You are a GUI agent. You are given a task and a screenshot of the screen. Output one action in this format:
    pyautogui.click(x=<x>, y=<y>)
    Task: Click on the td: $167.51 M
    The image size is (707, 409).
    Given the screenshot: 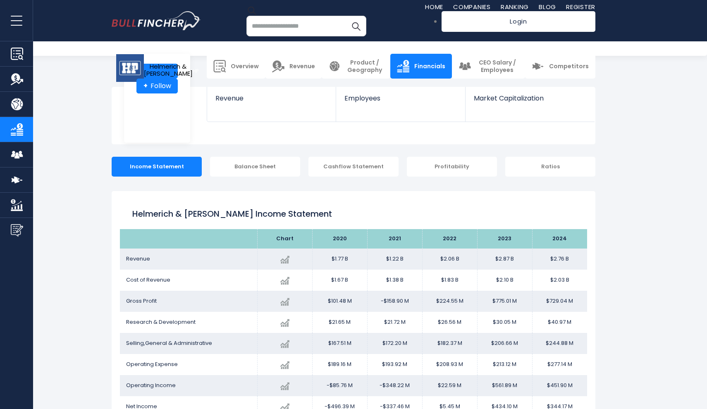 What is the action you would take?
    pyautogui.click(x=339, y=343)
    